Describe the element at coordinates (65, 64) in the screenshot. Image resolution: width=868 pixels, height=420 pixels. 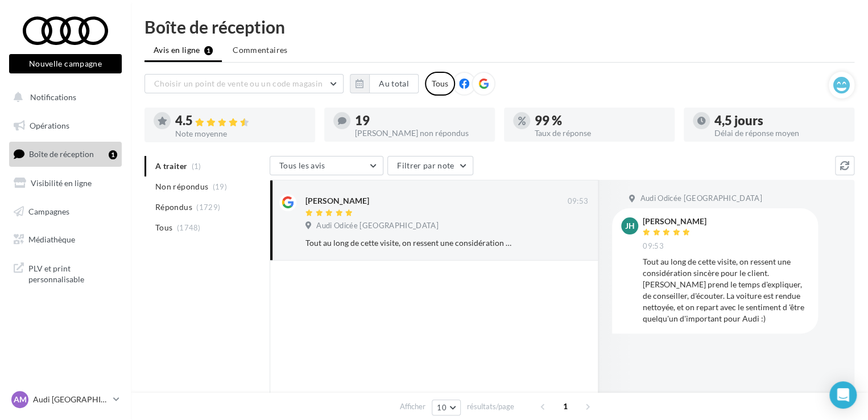
I see `button: Nouvelle campagne` at that location.